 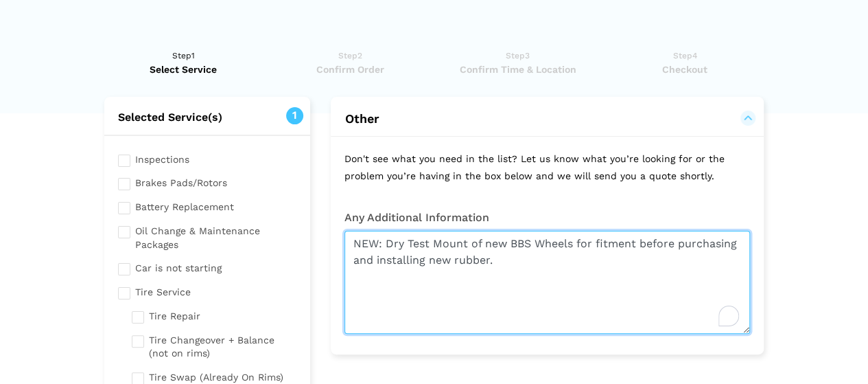 I want to click on span: Select Service, so click(x=183, y=69).